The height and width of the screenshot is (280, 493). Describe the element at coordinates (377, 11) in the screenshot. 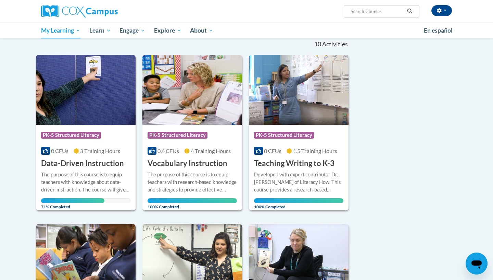

I see `input: Search Courses` at that location.